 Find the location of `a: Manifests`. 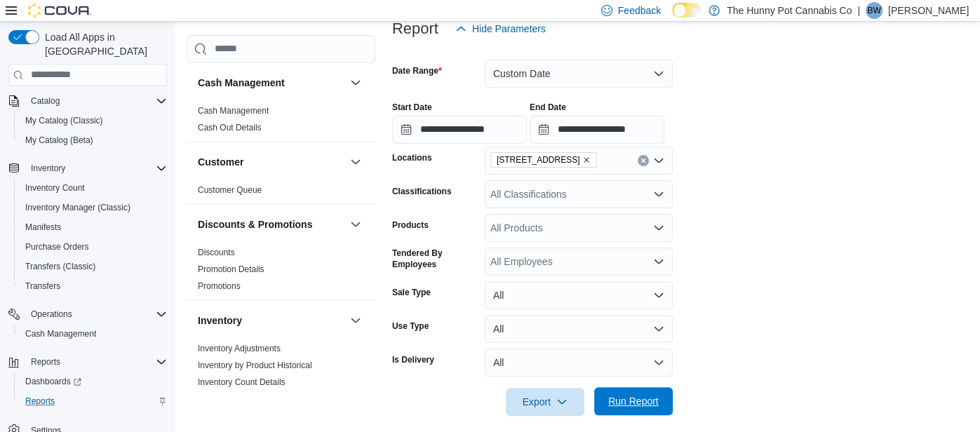

a: Manifests is located at coordinates (43, 227).